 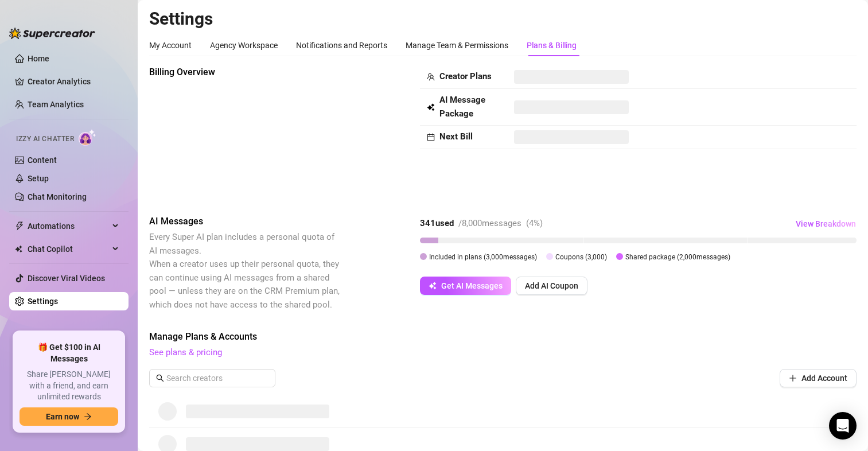 What do you see at coordinates (246, 73) in the screenshot?
I see `span: Billing Overview` at bounding box center [246, 73].